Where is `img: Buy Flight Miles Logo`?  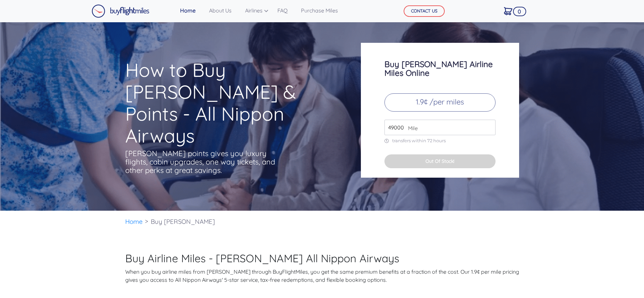
img: Buy Flight Miles Logo is located at coordinates (120, 11).